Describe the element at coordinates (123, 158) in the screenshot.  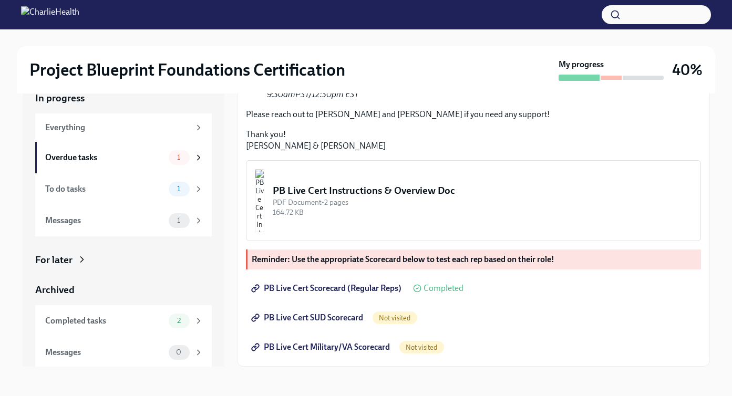
I see `a: Overdue tasks1` at that location.